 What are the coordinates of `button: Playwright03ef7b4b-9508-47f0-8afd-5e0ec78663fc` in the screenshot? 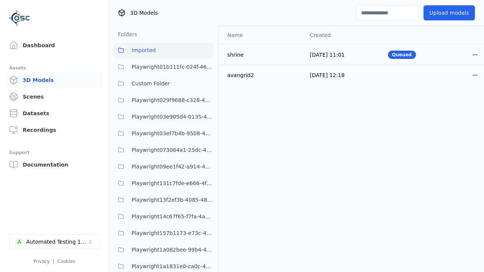 It's located at (163, 133).